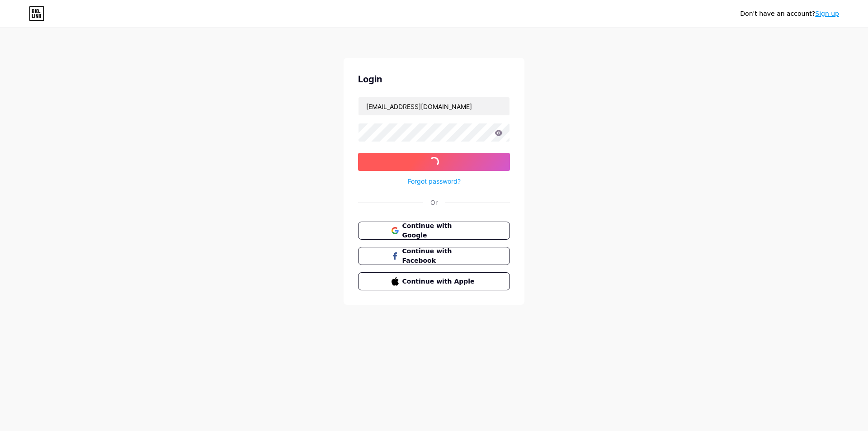  I want to click on span: Continue with Google, so click(439, 231).